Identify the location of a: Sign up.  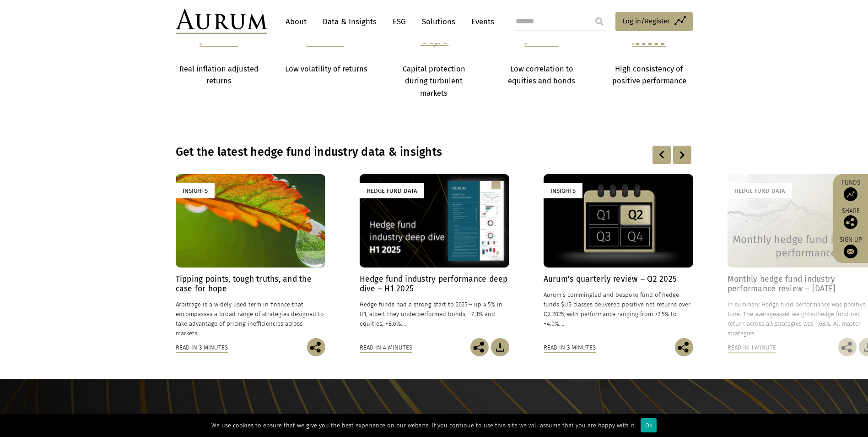
(851, 247).